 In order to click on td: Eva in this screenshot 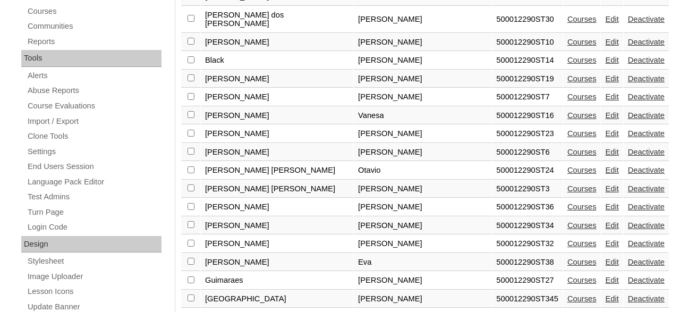, I will do `click(422, 262)`.